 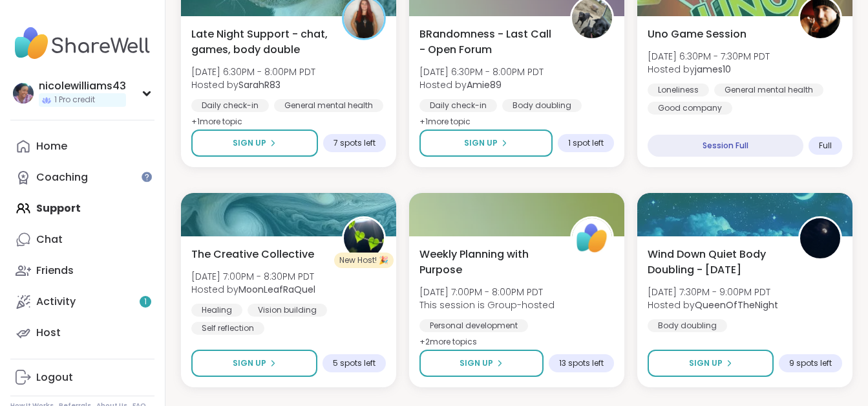 I want to click on div: Chat, so click(x=49, y=239).